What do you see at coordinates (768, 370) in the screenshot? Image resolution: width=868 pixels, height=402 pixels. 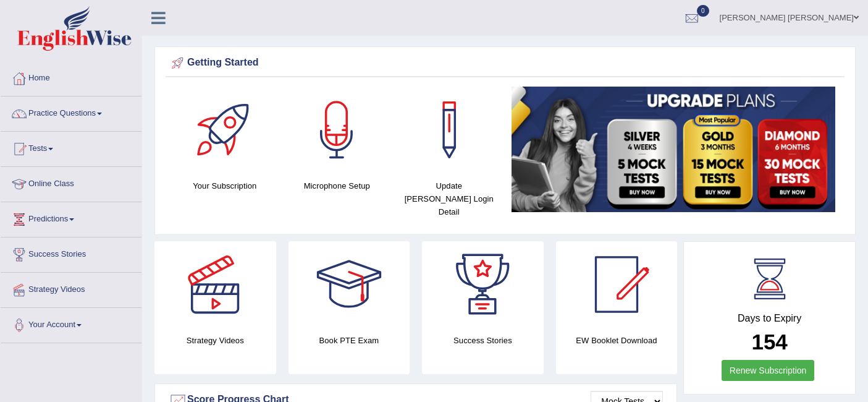 I see `a: Renew Subscription` at bounding box center [768, 370].